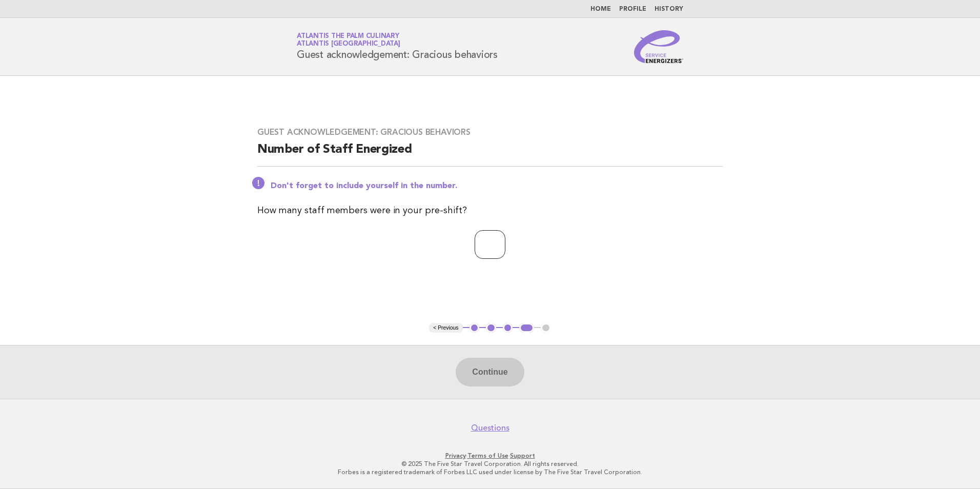  What do you see at coordinates (491, 328) in the screenshot?
I see `button: 2` at bounding box center [491, 328].